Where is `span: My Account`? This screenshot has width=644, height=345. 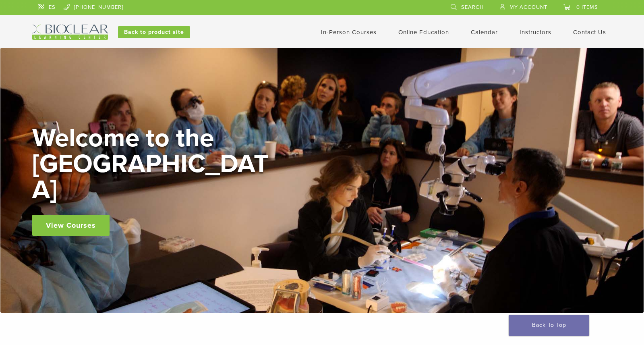
span: My Account is located at coordinates (528, 7).